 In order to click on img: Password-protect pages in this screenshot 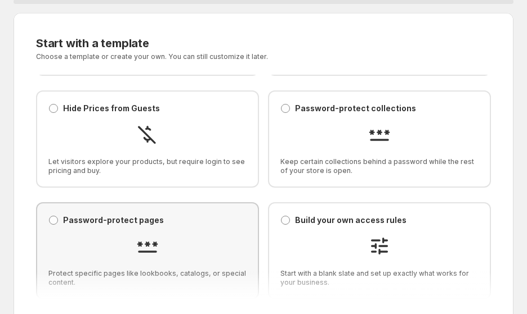, I will do `click(147, 246)`.